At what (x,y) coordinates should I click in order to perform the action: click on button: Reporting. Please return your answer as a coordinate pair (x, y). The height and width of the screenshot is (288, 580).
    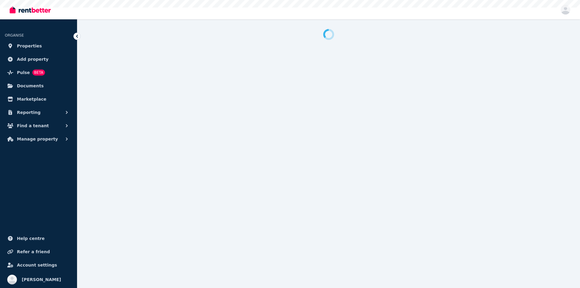
    Looking at the image, I should click on (38, 112).